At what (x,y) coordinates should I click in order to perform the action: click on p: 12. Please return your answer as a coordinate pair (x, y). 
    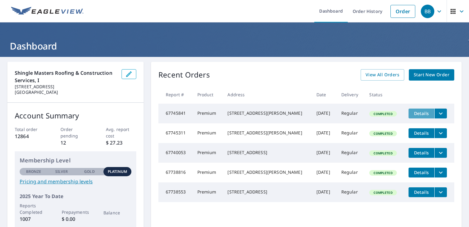
    Looking at the image, I should click on (76, 143).